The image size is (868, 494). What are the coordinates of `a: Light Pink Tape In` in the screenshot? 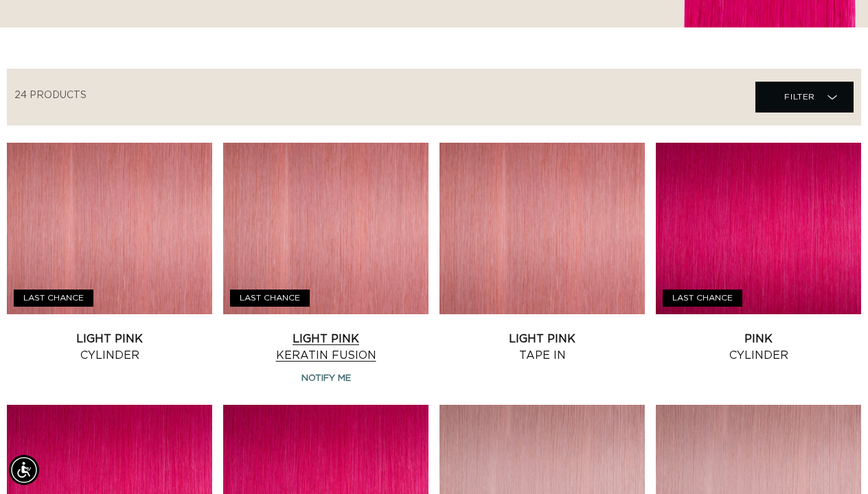 It's located at (542, 348).